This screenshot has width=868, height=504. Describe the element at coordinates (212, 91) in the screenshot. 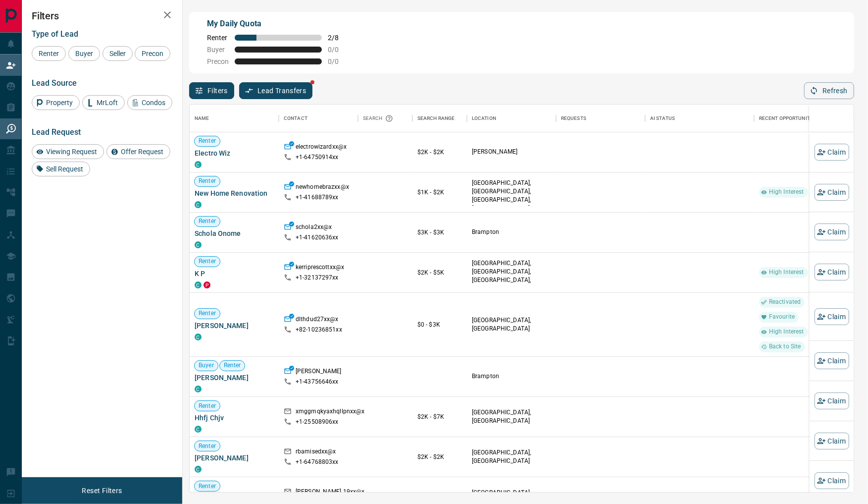

I see `button: Filters` at that location.